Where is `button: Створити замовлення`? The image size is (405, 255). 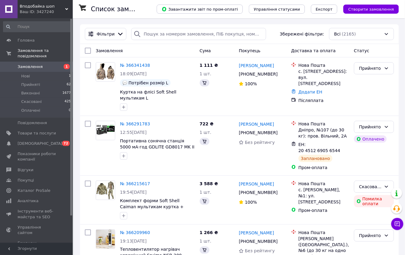
button: Створити замовлення is located at coordinates (371, 9).